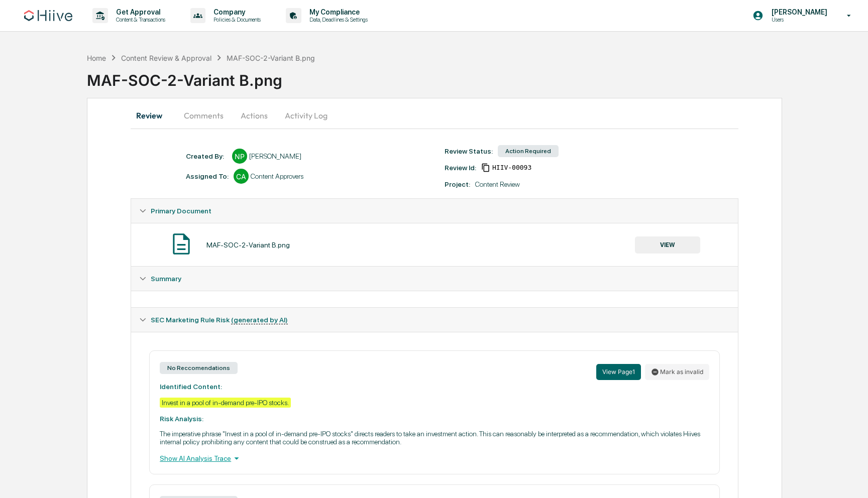 This screenshot has width=868, height=498. What do you see at coordinates (206, 157) in the screenshot?
I see `div: Created By: ‎ ‎` at bounding box center [206, 157].